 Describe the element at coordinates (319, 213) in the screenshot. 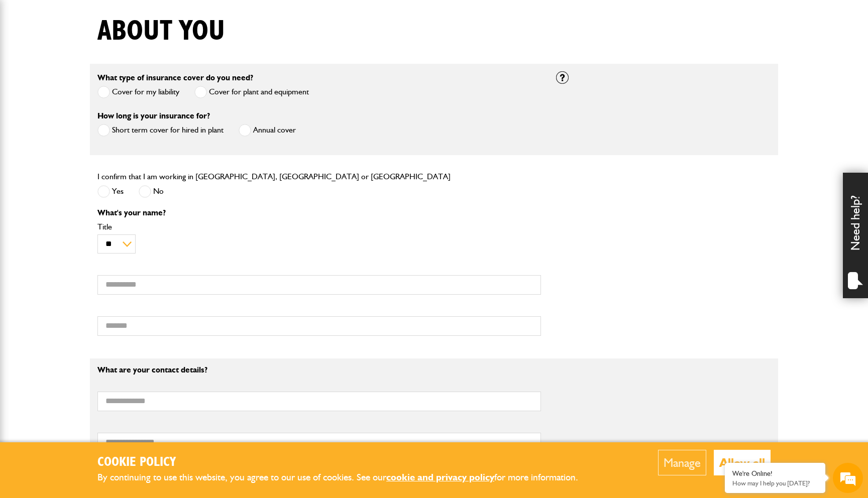

I see `p: What's your name?` at that location.